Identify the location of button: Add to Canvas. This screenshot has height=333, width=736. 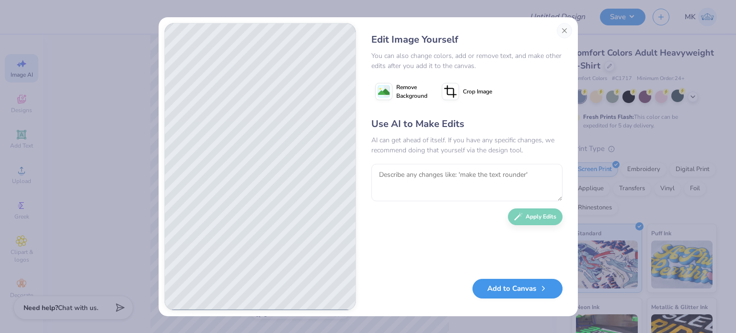
(518, 289).